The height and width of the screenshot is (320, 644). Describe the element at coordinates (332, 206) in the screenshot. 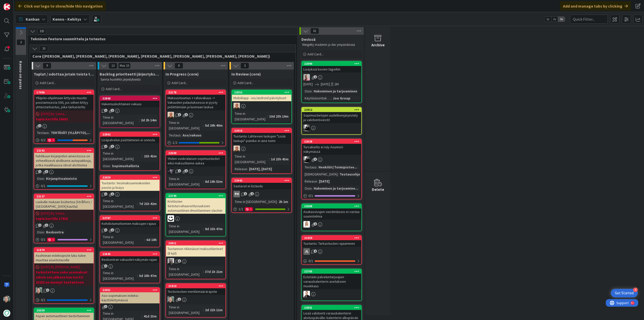

I see `div: 22688` at that location.